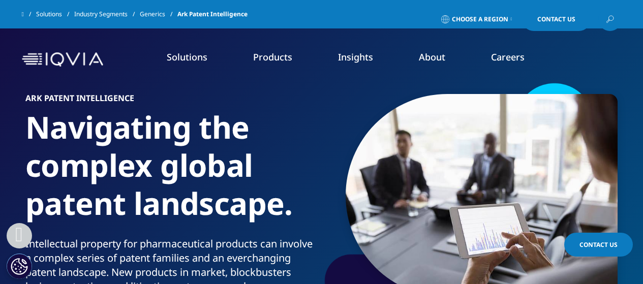 This screenshot has width=643, height=284. Describe the element at coordinates (508, 57) in the screenshot. I see `a: Careers` at that location.